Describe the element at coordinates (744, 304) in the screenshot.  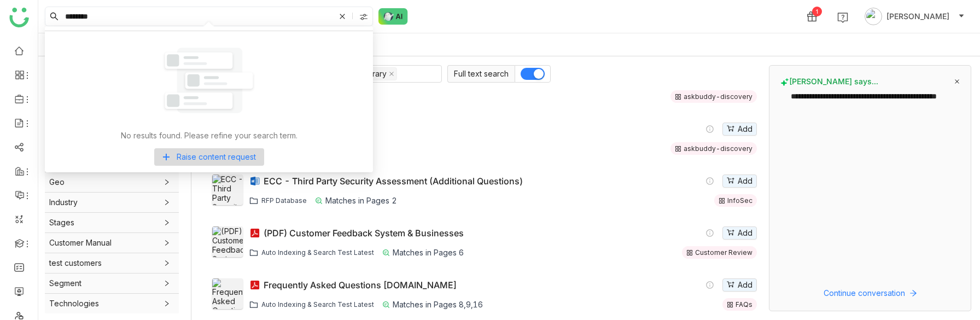
I see `div: FAQs` at that location.